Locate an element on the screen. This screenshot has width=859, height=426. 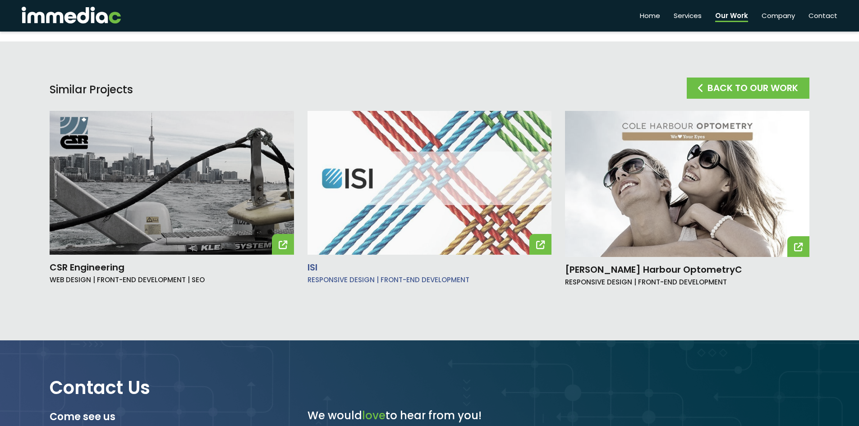
h3: Similar Projects is located at coordinates (236, 90).